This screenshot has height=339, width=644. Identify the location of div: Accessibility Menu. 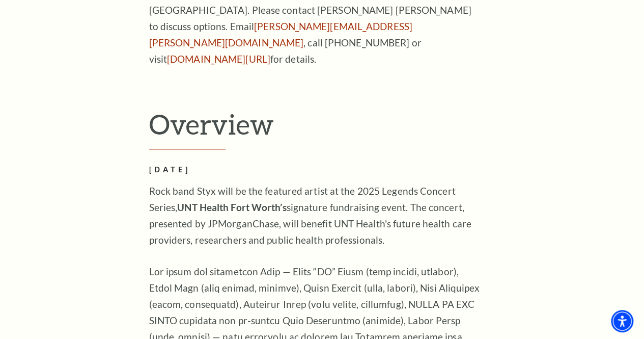
(622, 321).